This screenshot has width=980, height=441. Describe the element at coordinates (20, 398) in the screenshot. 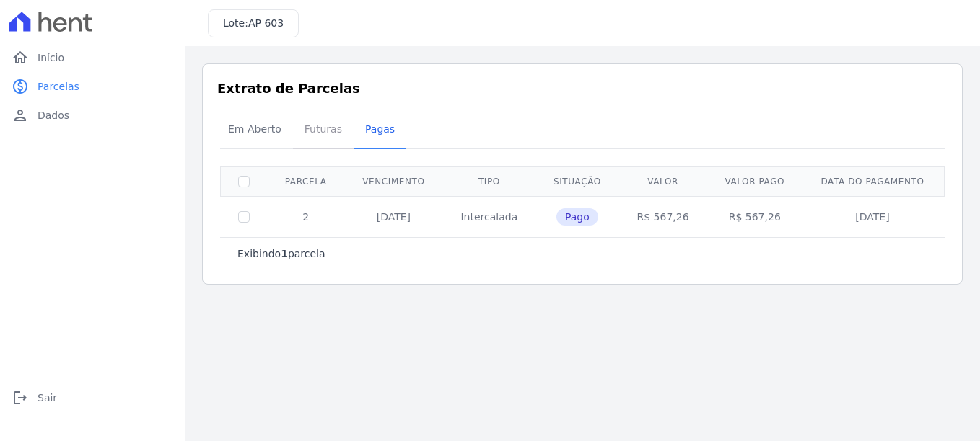

I see `i: logout` at that location.